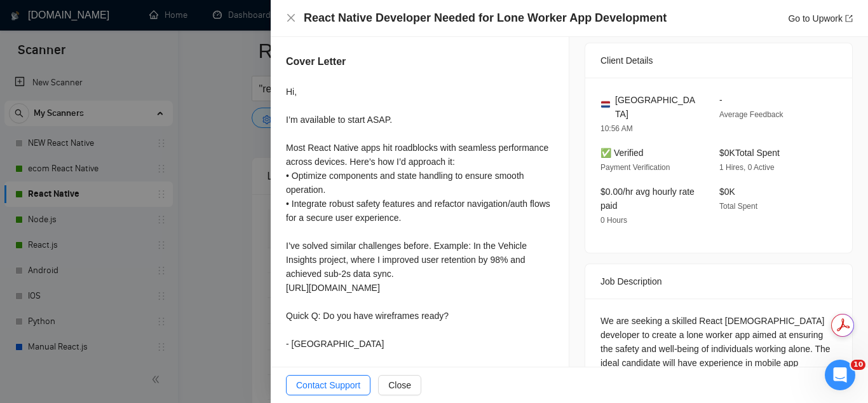 This screenshot has width=868, height=403. What do you see at coordinates (821, 19) in the screenshot?
I see `a: Go to Upworkexport` at bounding box center [821, 19].